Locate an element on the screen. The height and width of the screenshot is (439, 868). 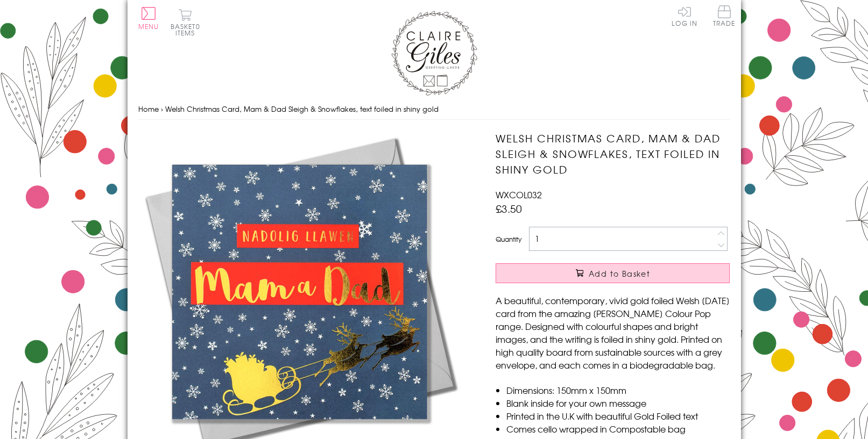
button: Menu is located at coordinates (148, 18).